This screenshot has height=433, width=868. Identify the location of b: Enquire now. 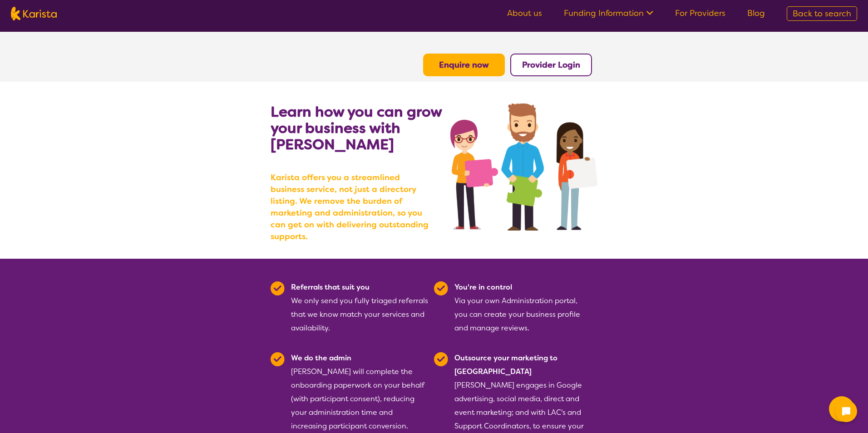
(464, 65).